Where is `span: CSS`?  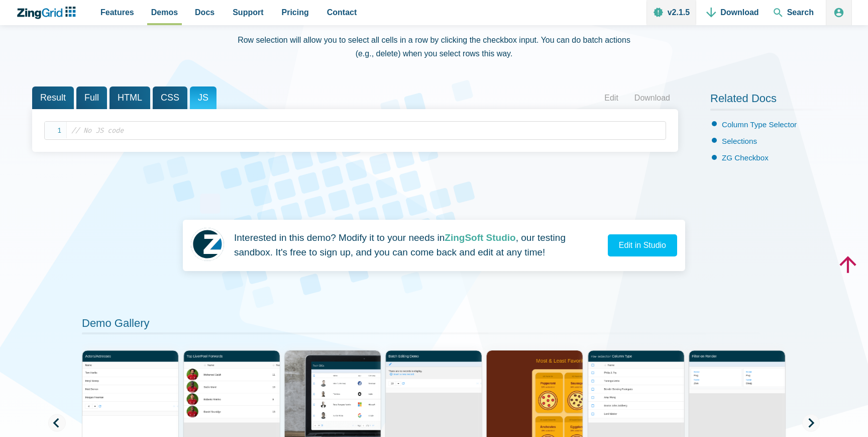 span: CSS is located at coordinates (170, 98).